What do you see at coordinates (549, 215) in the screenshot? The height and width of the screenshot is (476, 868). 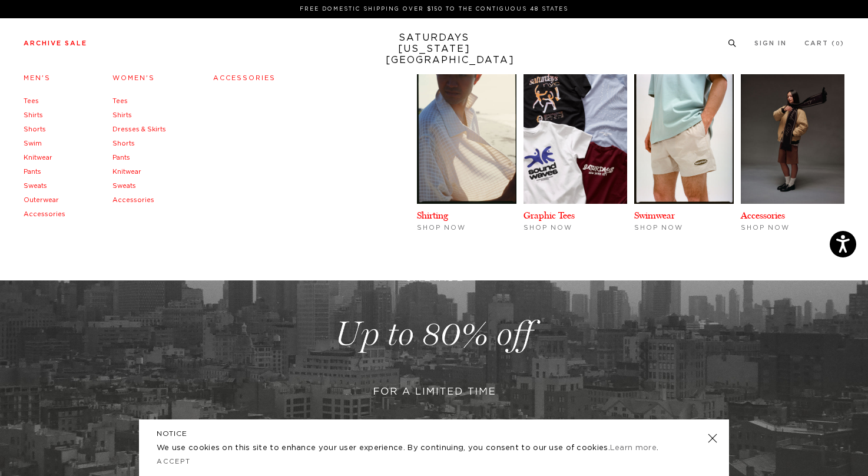 I see `a: Graphic Tees` at bounding box center [549, 215].